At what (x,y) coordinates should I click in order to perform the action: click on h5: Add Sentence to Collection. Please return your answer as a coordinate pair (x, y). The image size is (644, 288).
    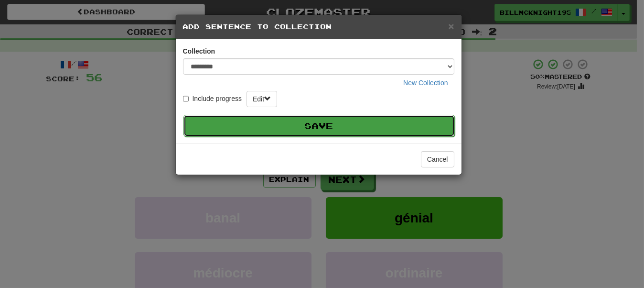
    Looking at the image, I should click on (319, 27).